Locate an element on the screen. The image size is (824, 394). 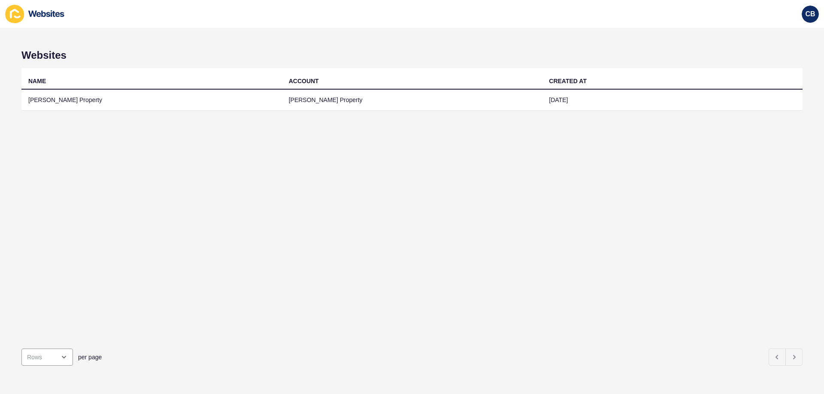
h1: Websites is located at coordinates (412, 55).